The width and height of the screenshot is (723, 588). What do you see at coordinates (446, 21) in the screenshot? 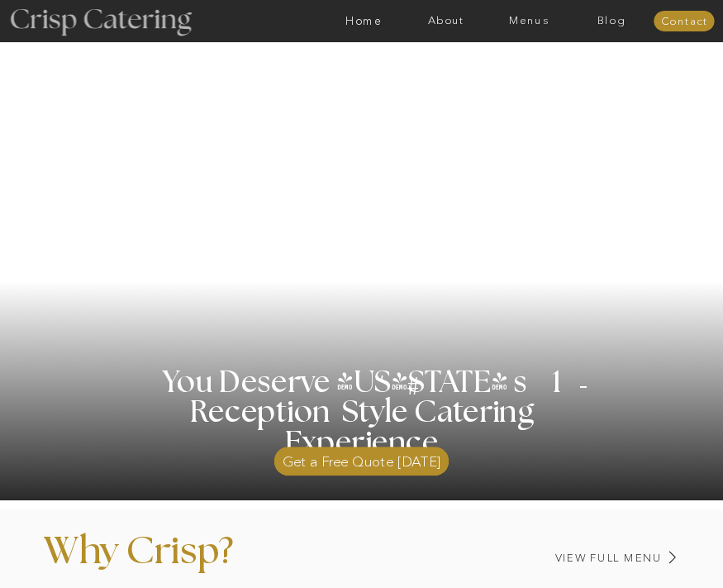
I see `nav: About` at bounding box center [446, 21].